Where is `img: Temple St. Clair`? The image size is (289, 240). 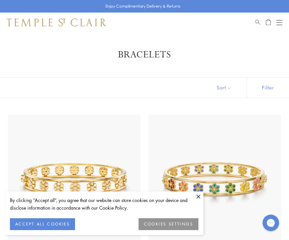 img: Temple St. Clair is located at coordinates (57, 22).